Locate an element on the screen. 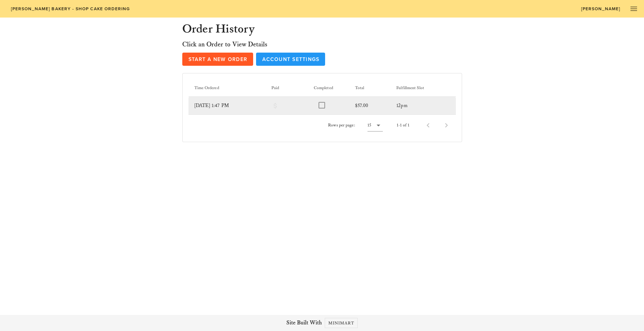  div: 15 is located at coordinates (370, 126).